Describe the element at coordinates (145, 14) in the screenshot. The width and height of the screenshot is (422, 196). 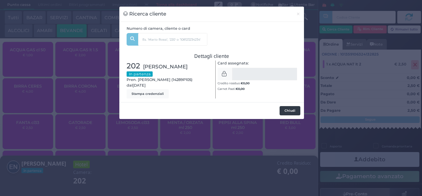
I see `h3: Ricerca cliente` at that location.